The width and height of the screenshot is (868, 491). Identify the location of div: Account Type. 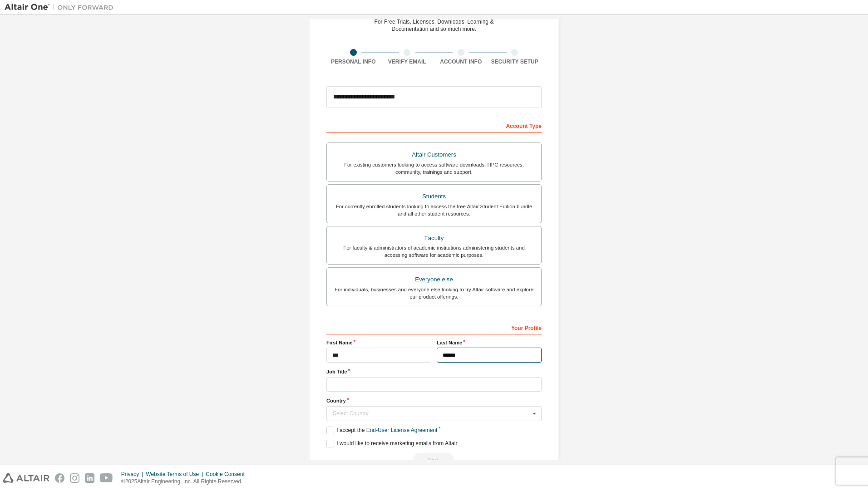
(434, 125).